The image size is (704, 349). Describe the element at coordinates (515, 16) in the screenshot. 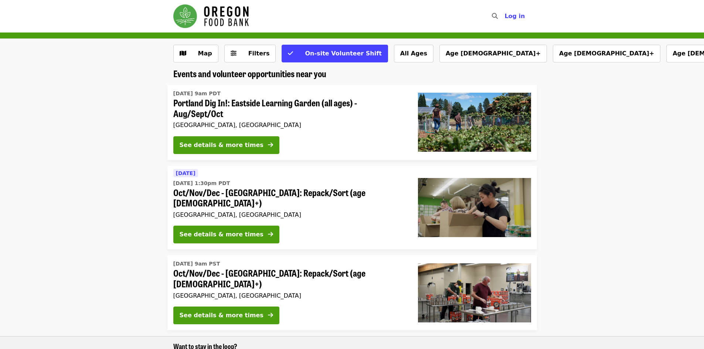

I see `span: Log in` at that location.